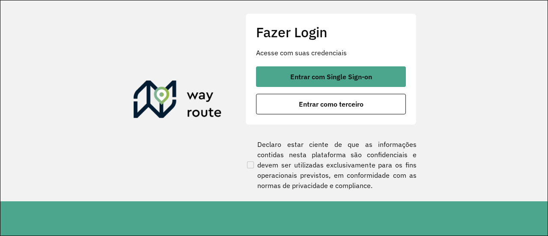 The image size is (548, 236). What do you see at coordinates (331, 53) in the screenshot?
I see `p: Acesse com suas credenciais` at bounding box center [331, 53].